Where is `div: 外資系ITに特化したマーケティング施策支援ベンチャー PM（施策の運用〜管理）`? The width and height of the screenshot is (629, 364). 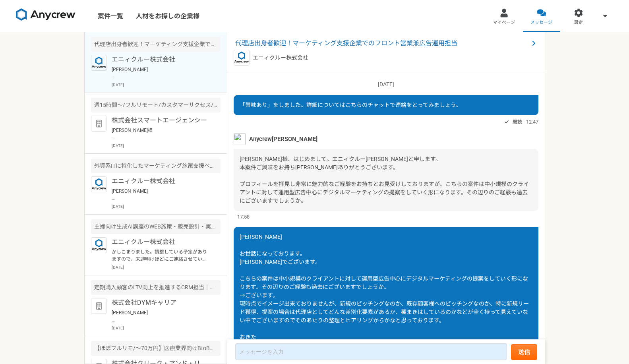
div: 外資系ITに特化したマーケティング施策支援ベンチャー PM（施策の運用〜管理） is located at coordinates (156, 166).